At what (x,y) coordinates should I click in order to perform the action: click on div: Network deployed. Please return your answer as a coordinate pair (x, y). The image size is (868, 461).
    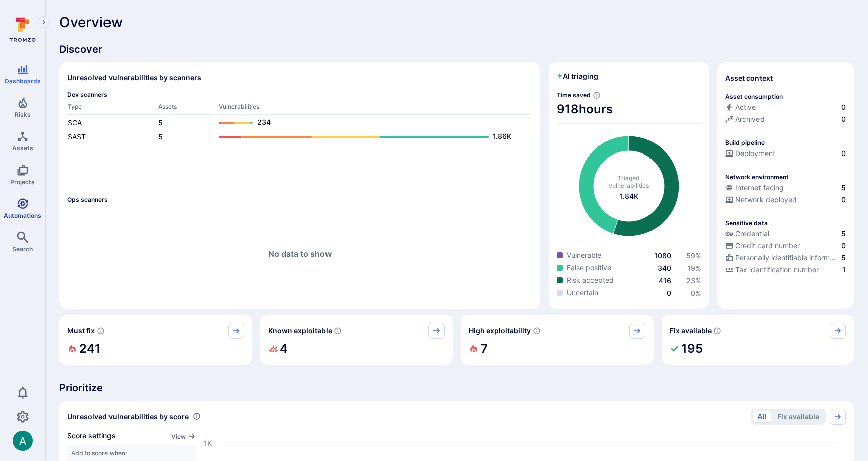
    Looking at the image, I should click on (761, 200).